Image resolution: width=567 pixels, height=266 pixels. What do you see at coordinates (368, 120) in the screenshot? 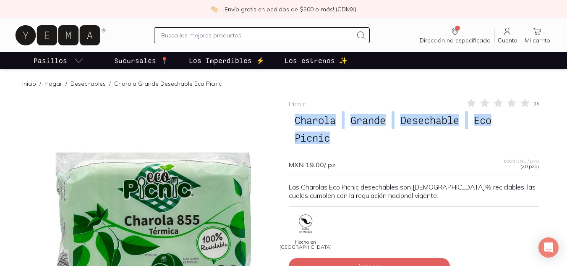
I see `span: Grande` at bounding box center [368, 120].